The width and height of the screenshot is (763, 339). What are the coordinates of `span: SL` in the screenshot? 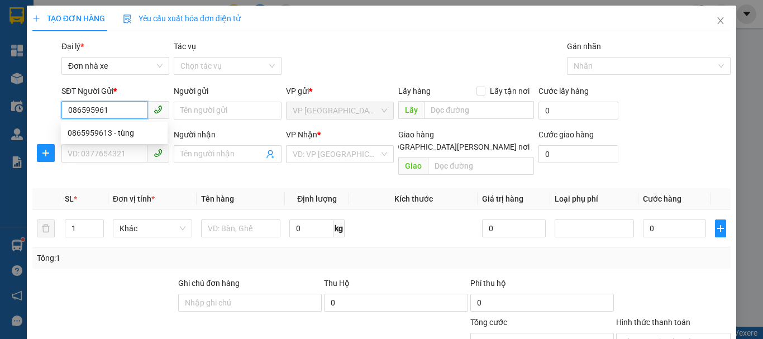 It's located at (69, 199).